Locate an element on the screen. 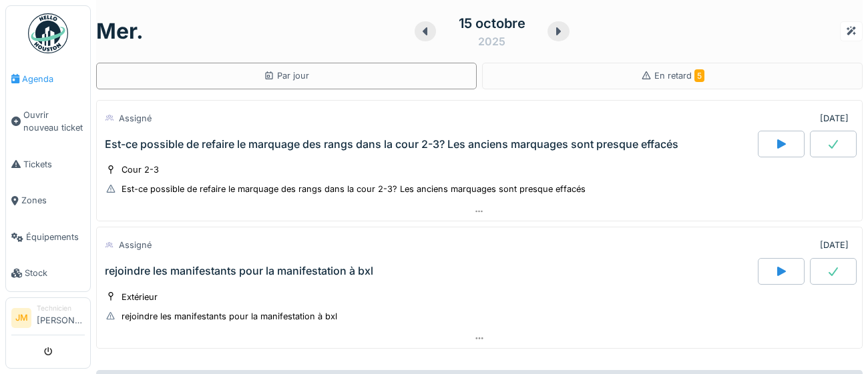 Image resolution: width=868 pixels, height=374 pixels. h1: mer. is located at coordinates (119, 31).